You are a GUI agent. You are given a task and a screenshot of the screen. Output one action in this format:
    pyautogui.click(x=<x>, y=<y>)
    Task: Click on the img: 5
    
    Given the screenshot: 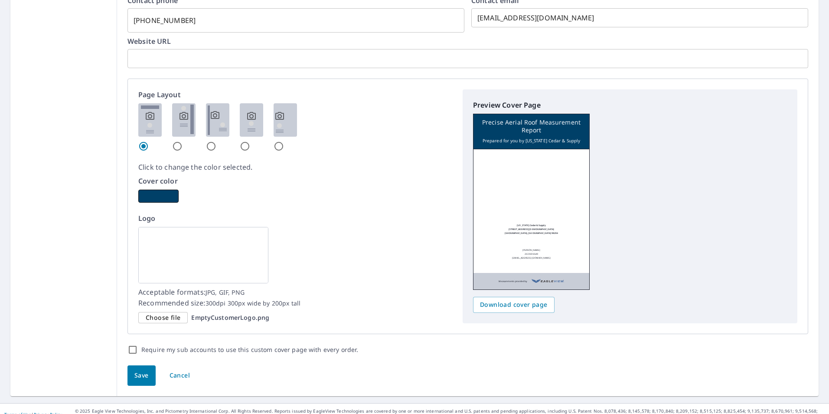 What is the action you would take?
    pyautogui.click(x=285, y=120)
    